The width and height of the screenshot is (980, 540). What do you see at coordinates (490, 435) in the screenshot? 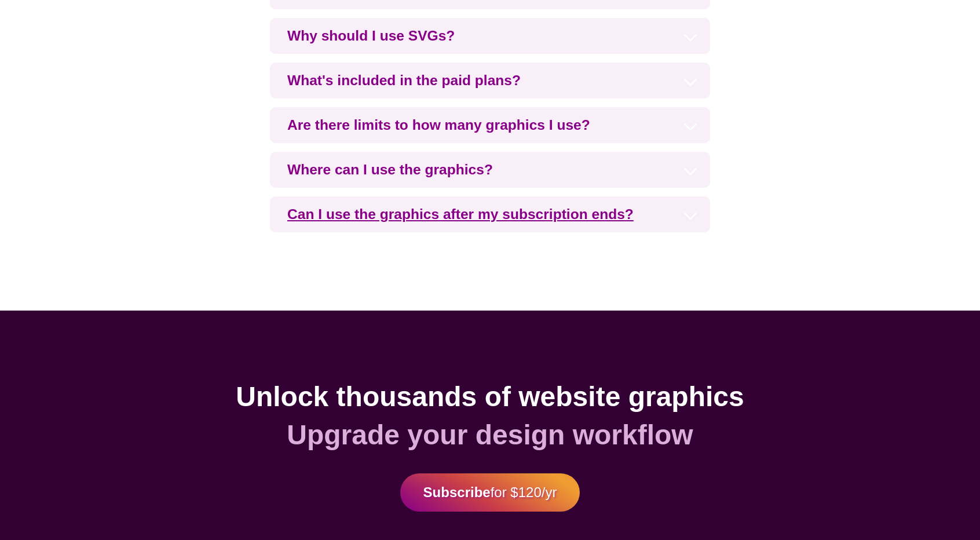
I see `h2: Upgrade your design workflow` at bounding box center [490, 435].